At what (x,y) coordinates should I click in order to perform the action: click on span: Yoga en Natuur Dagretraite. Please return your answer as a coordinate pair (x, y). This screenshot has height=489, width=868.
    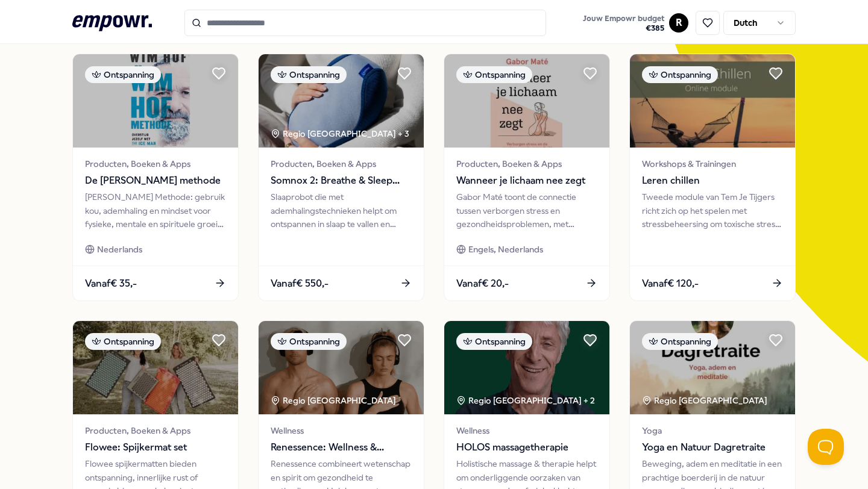
    Looking at the image, I should click on (712, 447).